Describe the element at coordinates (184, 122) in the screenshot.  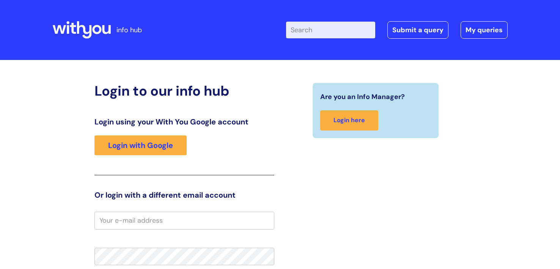
I see `h3: Login using your With You Google account` at that location.